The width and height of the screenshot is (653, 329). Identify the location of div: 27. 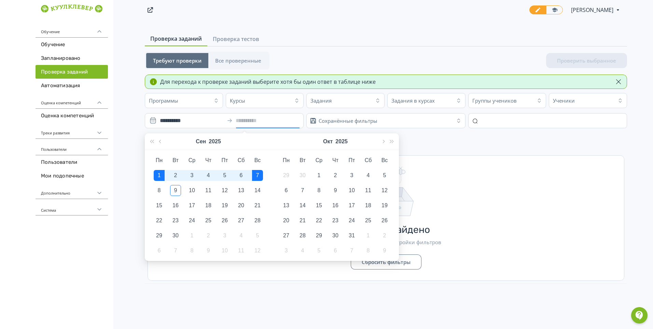
(241, 220).